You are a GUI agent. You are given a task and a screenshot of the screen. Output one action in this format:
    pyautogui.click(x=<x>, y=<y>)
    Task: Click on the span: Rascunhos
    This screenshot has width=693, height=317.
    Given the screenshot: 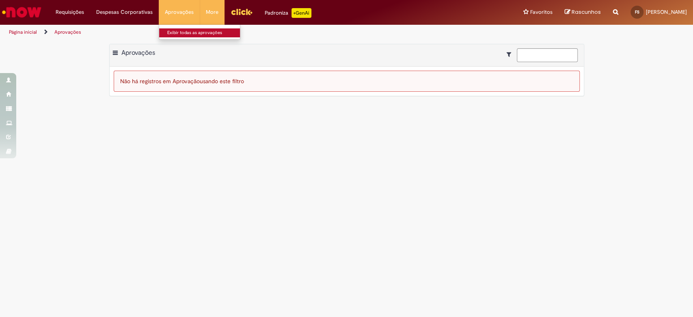 What is the action you would take?
    pyautogui.click(x=586, y=12)
    